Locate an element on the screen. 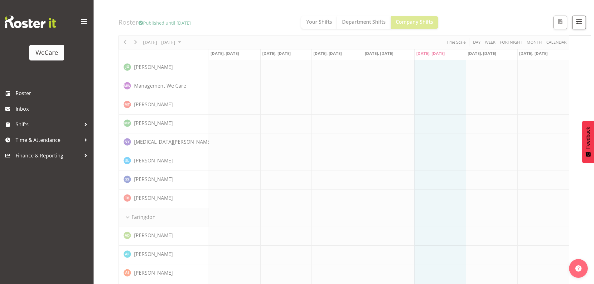 This screenshot has height=284, width=594. button: Filter Shifts is located at coordinates (579, 22).